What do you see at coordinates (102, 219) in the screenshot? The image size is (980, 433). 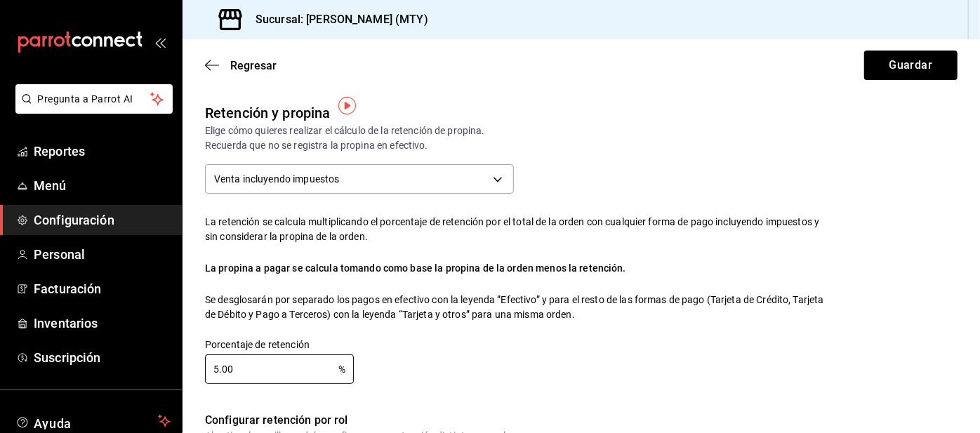 I see `span: Configuración` at bounding box center [102, 219].